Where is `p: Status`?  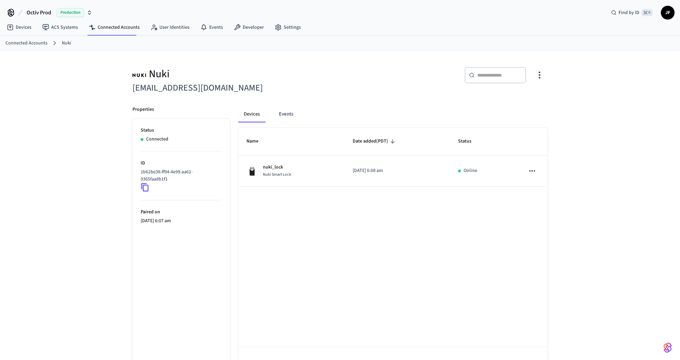
p: Status is located at coordinates (181, 130).